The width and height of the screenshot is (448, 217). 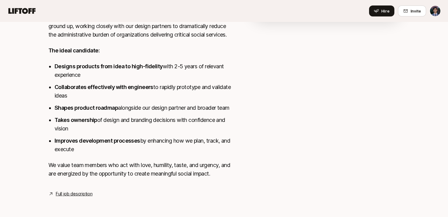 What do you see at coordinates (416, 11) in the screenshot?
I see `span: Invite` at bounding box center [416, 11].